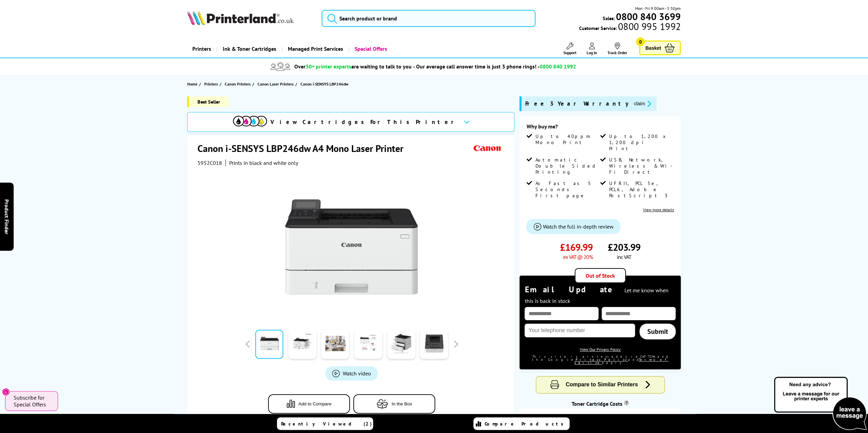 This screenshot has height=433, width=868. Describe the element at coordinates (600, 385) in the screenshot. I see `button: Compare to Similar Printers` at that location.